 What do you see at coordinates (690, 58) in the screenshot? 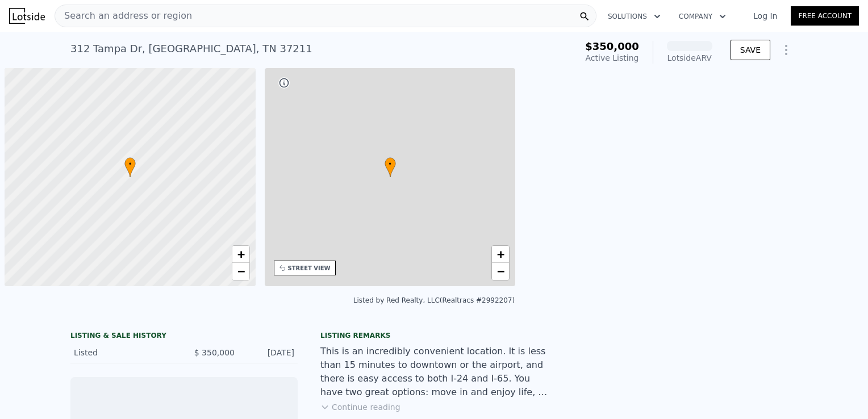
I see `div: Lotside ARV` at bounding box center [690, 58].